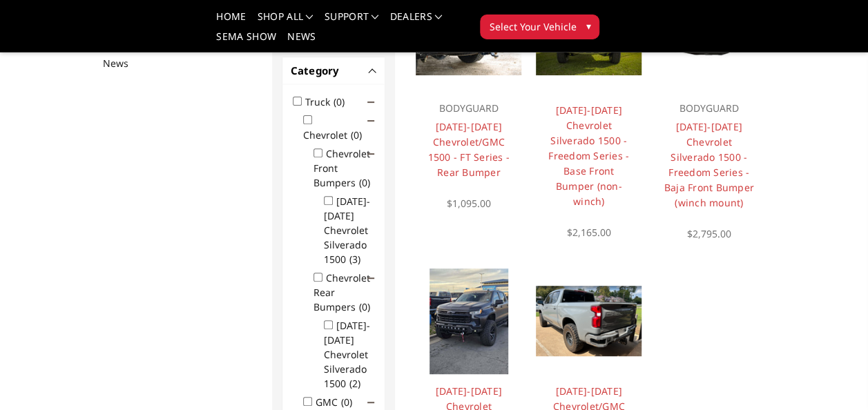  I want to click on span: $2,795.00, so click(709, 234).